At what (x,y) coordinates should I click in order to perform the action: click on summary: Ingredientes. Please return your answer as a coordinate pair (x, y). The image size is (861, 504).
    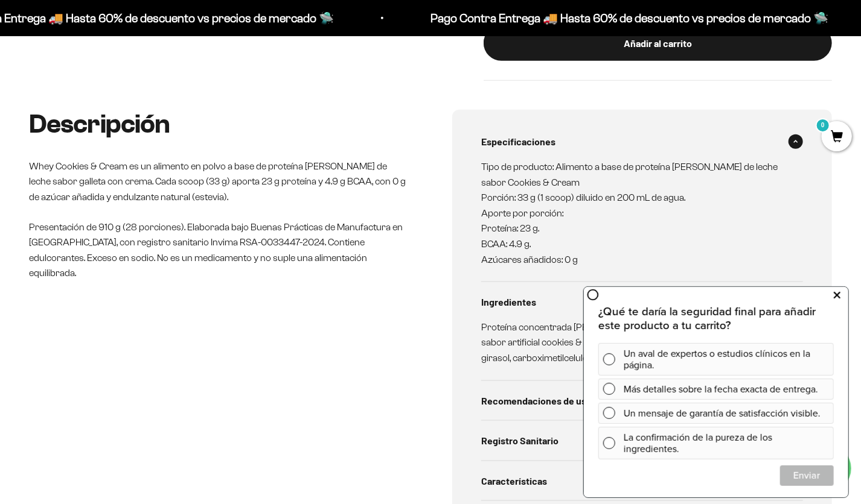
    Looking at the image, I should click on (642, 302).